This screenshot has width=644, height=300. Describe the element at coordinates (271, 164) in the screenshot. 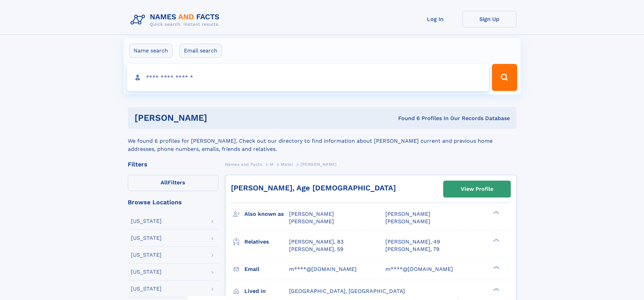

I see `span: M` at that location.